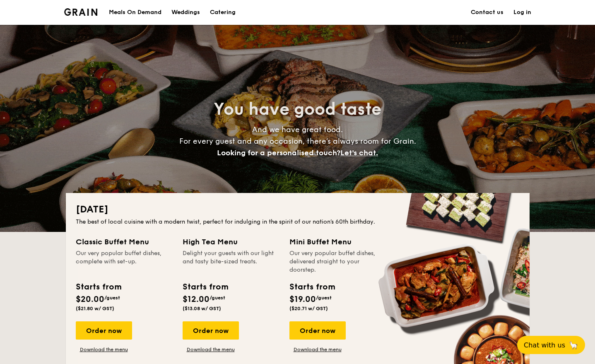 This screenshot has height=364, width=595. Describe the element at coordinates (279, 153) in the screenshot. I see `span: Looking for a personalised touch?` at that location.